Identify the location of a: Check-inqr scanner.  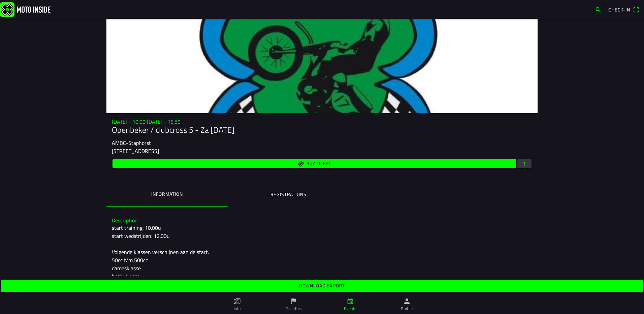
(624, 10).